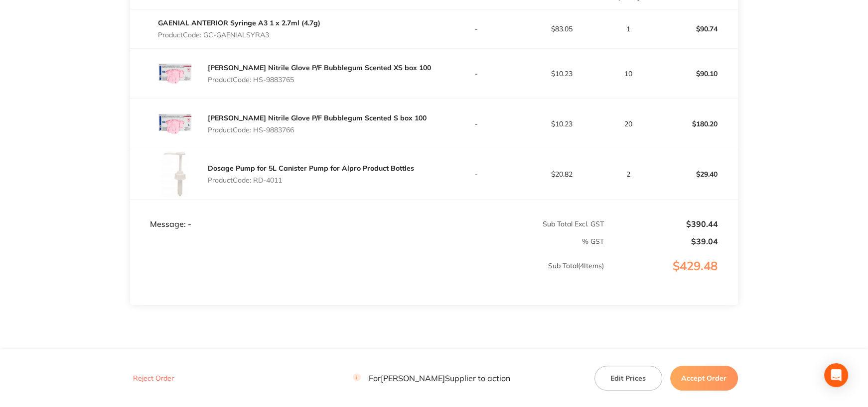 The image size is (868, 407). Describe the element at coordinates (670, 276) in the screenshot. I see `p: $429.48` at that location.